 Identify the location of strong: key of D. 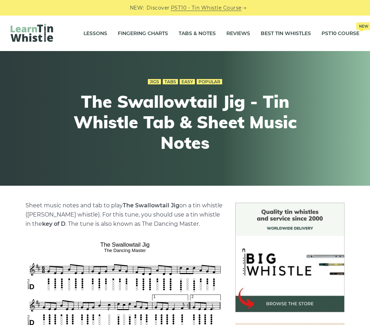
(54, 223).